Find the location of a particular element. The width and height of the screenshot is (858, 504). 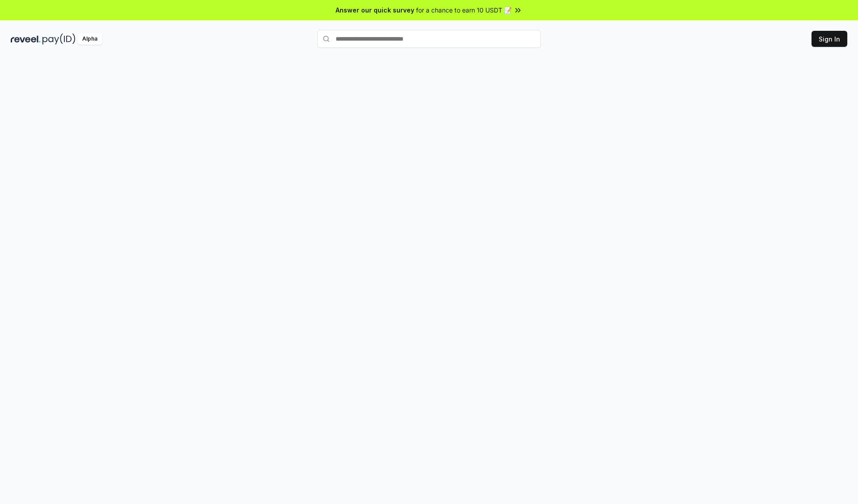

img: reveel_dark is located at coordinates (25, 39).